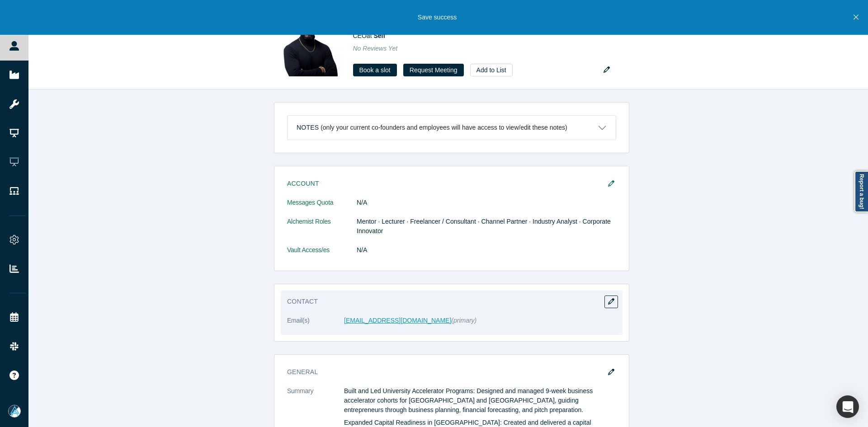  I want to click on img: Howard Hesson's Profile Image, so click(309, 44).